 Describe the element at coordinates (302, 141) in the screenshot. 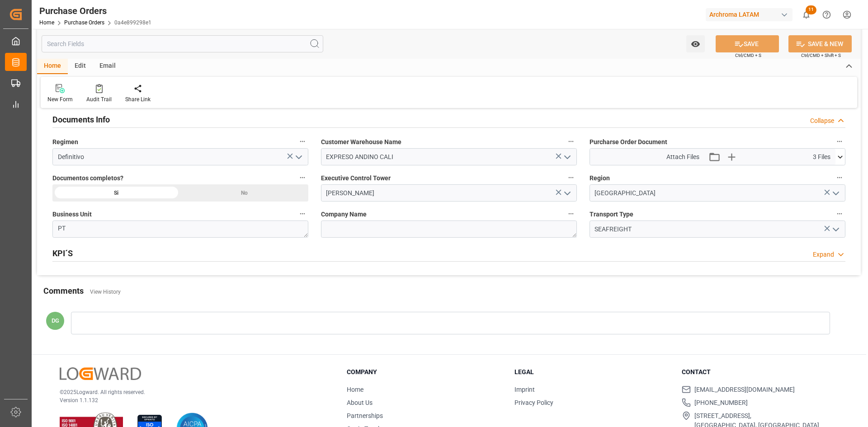

I see `button: Regimen` at that location.